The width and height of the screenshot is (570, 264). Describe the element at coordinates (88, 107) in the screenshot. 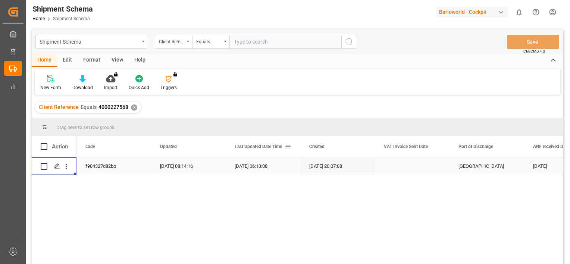

I see `span: Equals` at that location.